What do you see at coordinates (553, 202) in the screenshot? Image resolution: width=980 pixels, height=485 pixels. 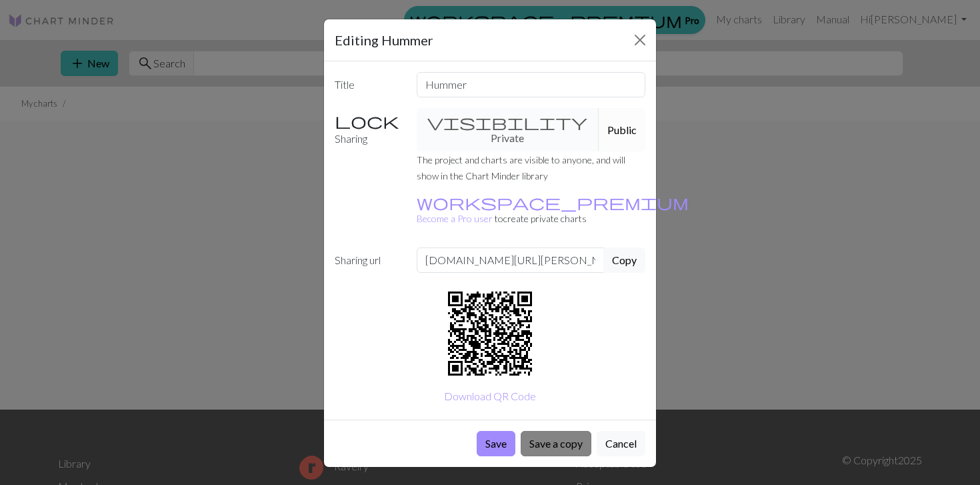 I see `span: workspace_premium` at bounding box center [553, 202].